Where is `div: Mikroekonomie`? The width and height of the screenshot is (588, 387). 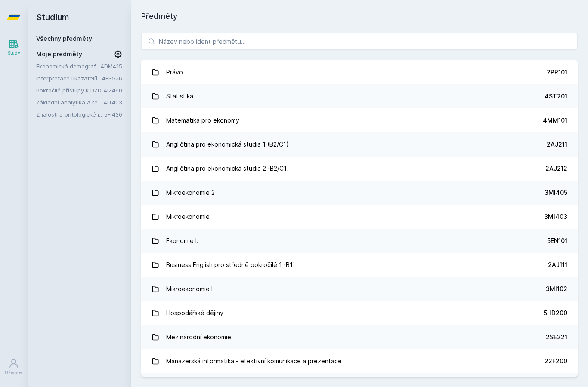
div: Mikroekonomie is located at coordinates (188, 216).